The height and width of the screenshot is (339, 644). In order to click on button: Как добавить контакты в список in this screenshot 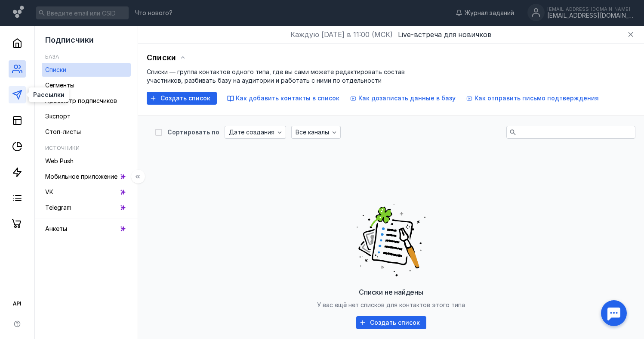, I will do `click(283, 98)`.